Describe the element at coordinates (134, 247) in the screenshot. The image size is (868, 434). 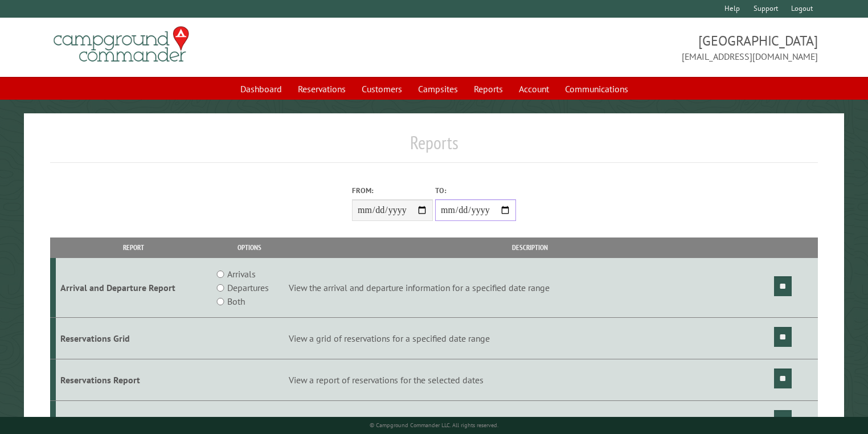
I see `th: Report` at that location.